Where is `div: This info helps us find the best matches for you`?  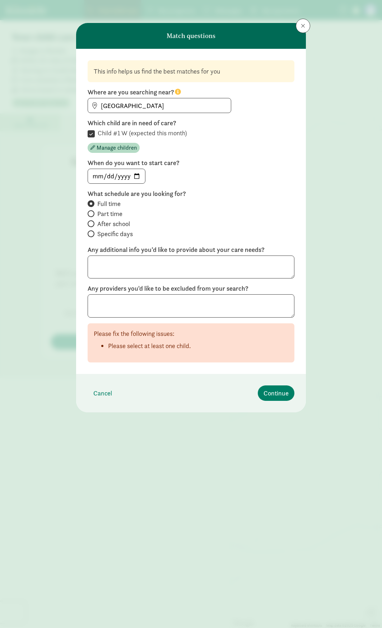 div: This info helps us find the best matches for you is located at coordinates (191, 71).